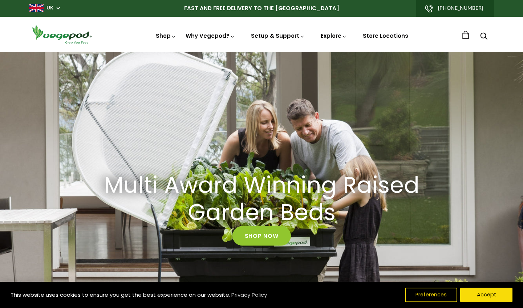 Image resolution: width=523 pixels, height=308 pixels. Describe the element at coordinates (385, 36) in the screenshot. I see `a: Store Locations` at that location.